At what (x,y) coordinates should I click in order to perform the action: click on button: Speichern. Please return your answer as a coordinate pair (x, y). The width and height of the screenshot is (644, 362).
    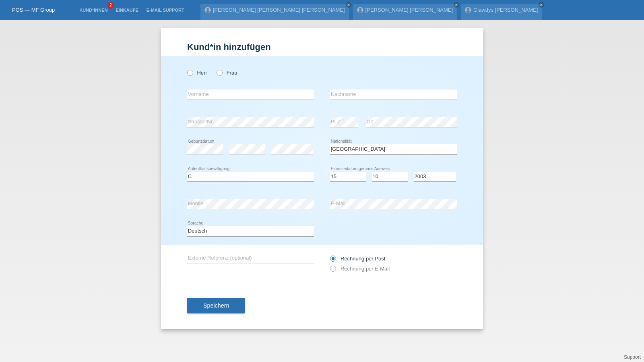
    Looking at the image, I should click on (216, 305).